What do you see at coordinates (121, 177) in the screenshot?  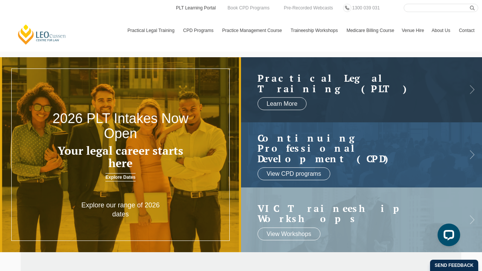 I see `a: Explore Dates` at bounding box center [121, 177].